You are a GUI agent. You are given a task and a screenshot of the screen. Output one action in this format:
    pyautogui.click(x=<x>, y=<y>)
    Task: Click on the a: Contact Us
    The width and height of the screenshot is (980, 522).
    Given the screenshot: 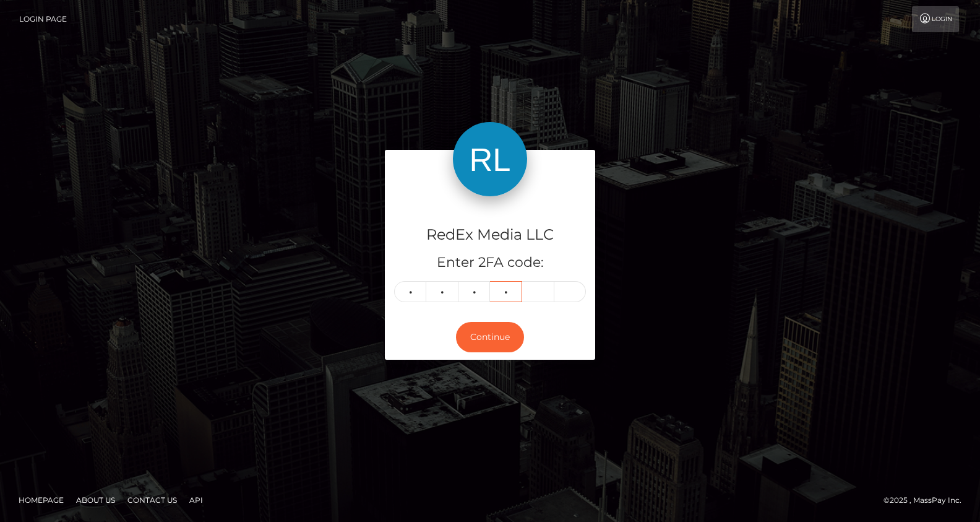 What is the action you would take?
    pyautogui.click(x=152, y=499)
    